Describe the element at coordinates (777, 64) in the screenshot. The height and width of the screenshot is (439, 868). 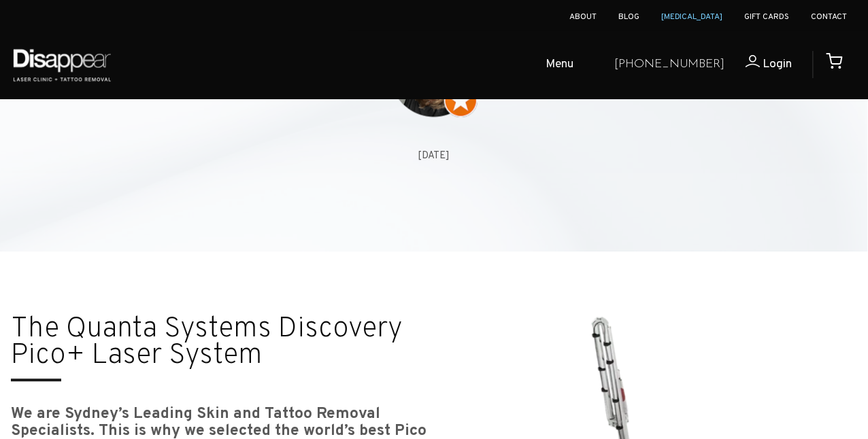
I see `span: Login` at that location.